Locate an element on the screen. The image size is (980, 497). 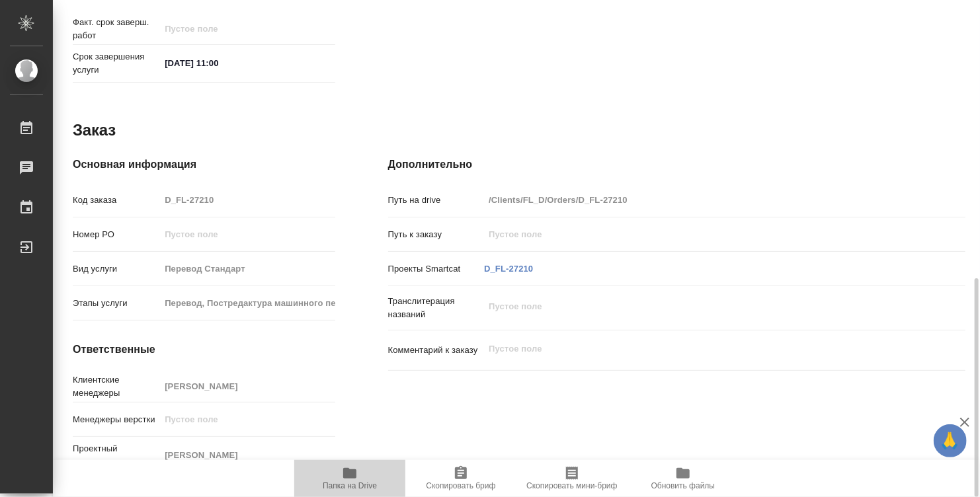
p: Этапы услуги is located at coordinates (117, 303).